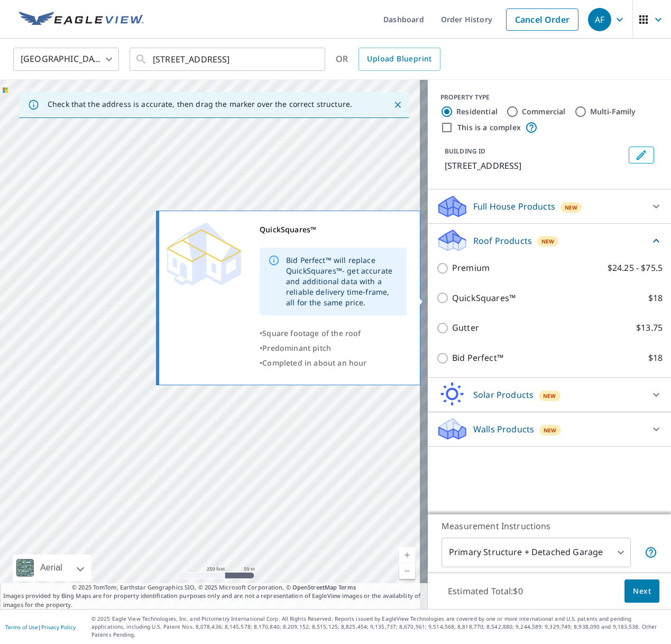 This screenshot has width=671, height=644. Describe the element at coordinates (486, 591) in the screenshot. I see `p: Estimated Total: $0` at that location.